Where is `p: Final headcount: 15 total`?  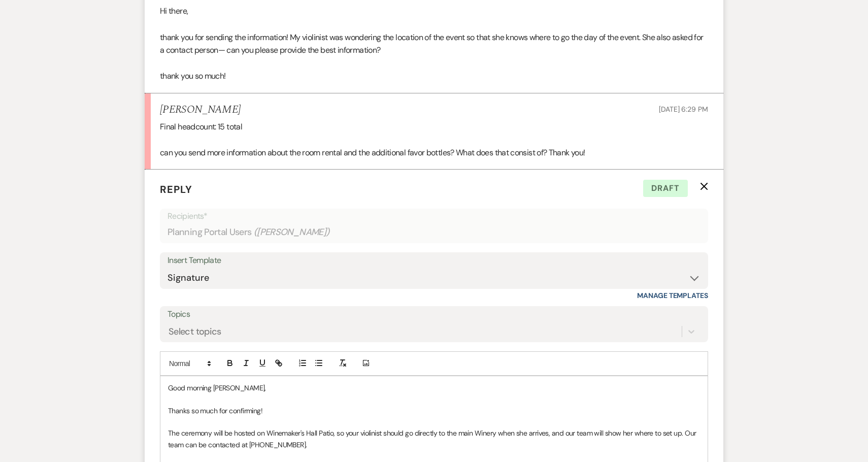 p: Final headcount: 15 total is located at coordinates (434, 127).